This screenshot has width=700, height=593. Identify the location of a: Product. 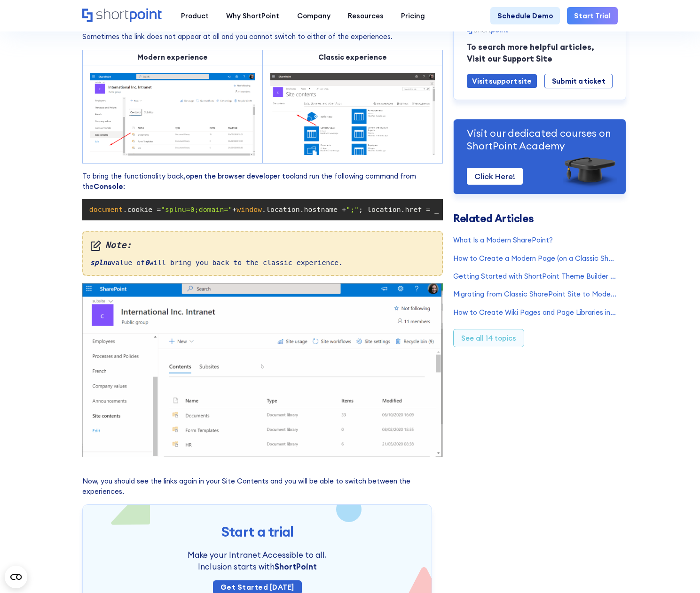
(195, 15).